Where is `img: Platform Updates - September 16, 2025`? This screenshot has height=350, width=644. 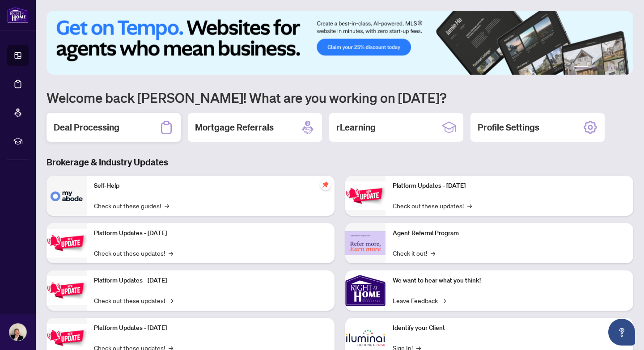
img: Platform Updates - September 16, 2025 is located at coordinates (67, 243).